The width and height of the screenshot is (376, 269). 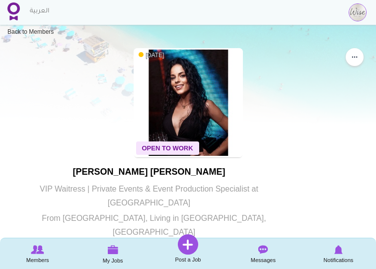 What do you see at coordinates (38, 250) in the screenshot?
I see `img: Browse Members` at bounding box center [38, 250].